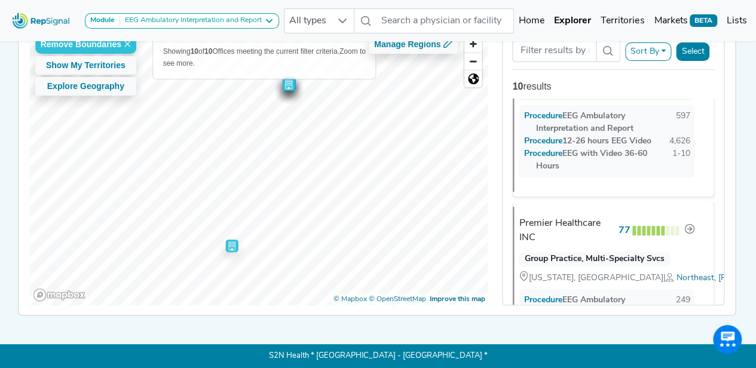  Describe the element at coordinates (59, 295) in the screenshot. I see `a: Mapbox logo` at that location.